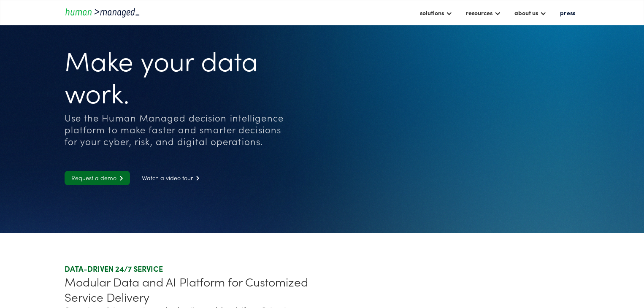 The width and height of the screenshot is (644, 308). What do you see at coordinates (102, 12) in the screenshot?
I see `a: home` at bounding box center [102, 12].